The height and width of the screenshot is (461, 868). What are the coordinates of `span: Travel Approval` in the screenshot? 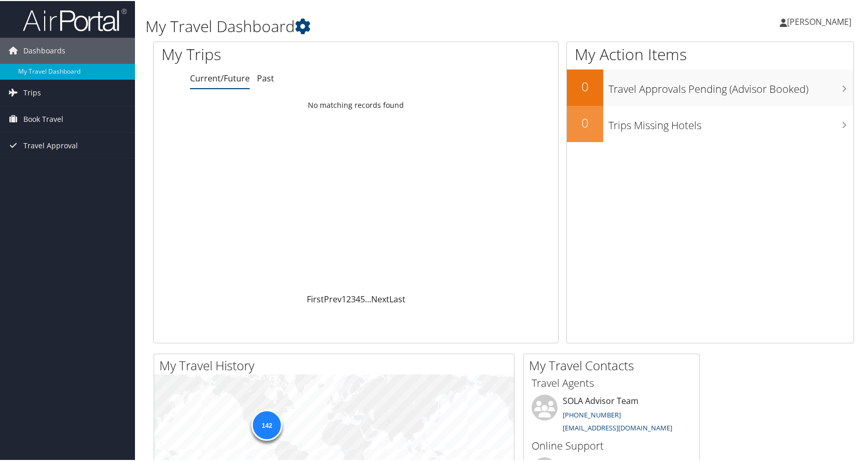 It's located at (50, 145).